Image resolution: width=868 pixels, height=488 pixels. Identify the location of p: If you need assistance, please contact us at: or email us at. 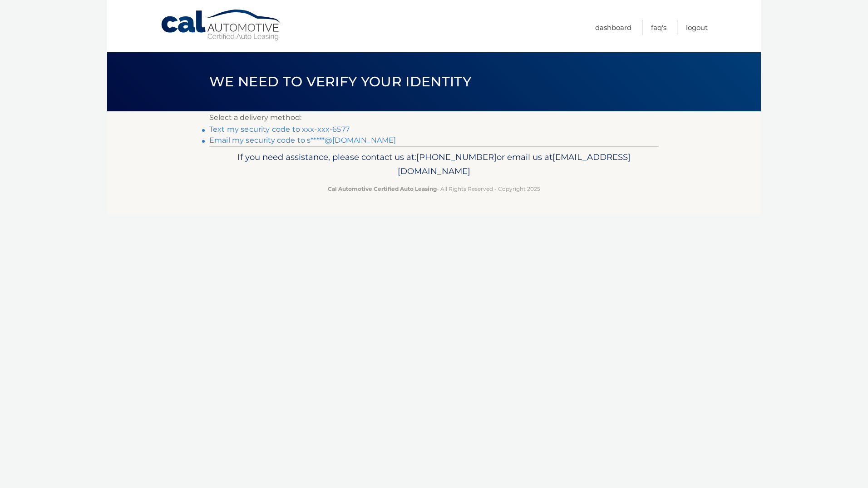
(434, 165).